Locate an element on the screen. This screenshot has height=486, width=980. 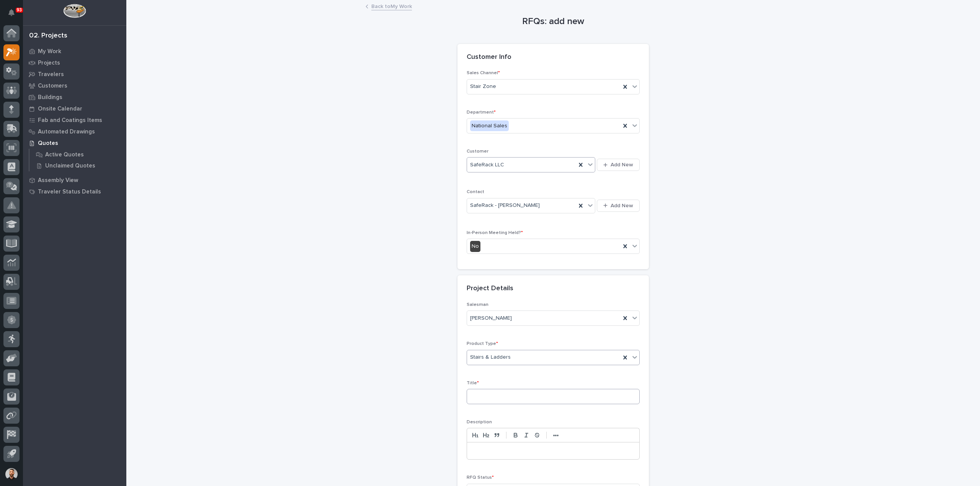
p: Buildings is located at coordinates (50, 97).